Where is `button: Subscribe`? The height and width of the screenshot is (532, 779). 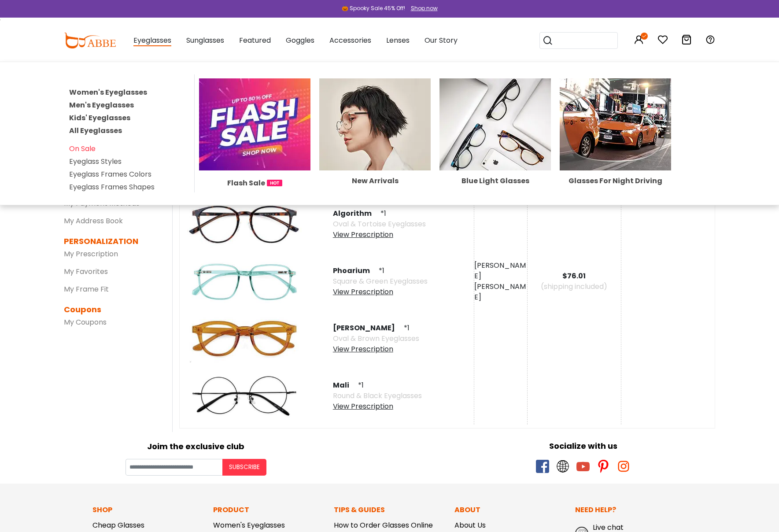 button: Subscribe is located at coordinates (244, 467).